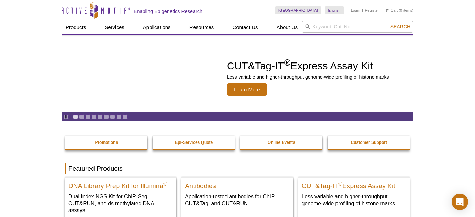 This screenshot has height=217, width=475. Describe the element at coordinates (202, 28) in the screenshot. I see `a: Resources` at that location.